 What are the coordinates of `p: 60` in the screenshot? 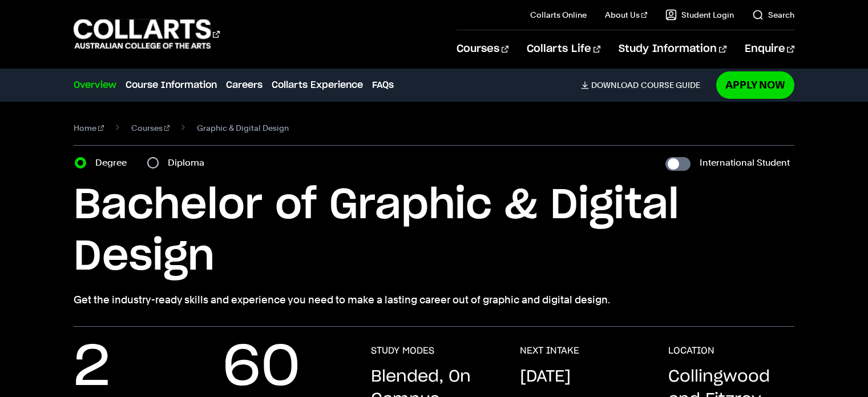 It's located at (261, 368).